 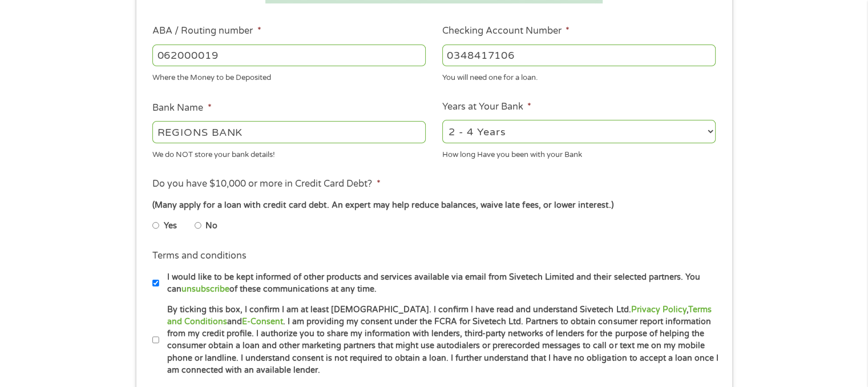 I want to click on div: How long Have you been with your Bank, so click(x=579, y=152).